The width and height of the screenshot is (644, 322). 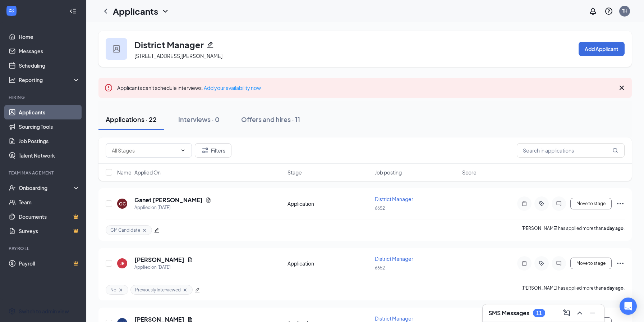 I want to click on svg: Settings, so click(x=12, y=312).